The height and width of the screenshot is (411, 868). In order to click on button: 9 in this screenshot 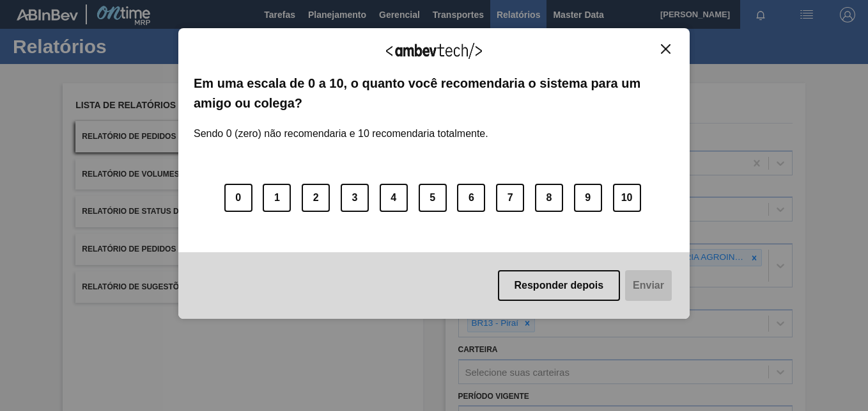, I will do `click(588, 198)`.